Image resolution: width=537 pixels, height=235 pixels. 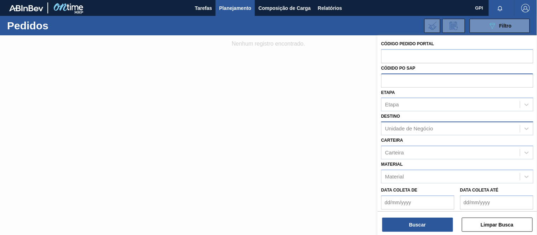 I want to click on label: Data coleta até, so click(x=479, y=190).